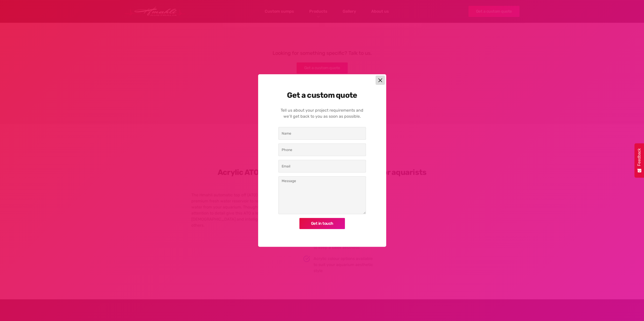  Describe the element at coordinates (639, 160) in the screenshot. I see `button: Feedback - Show survey` at that location.